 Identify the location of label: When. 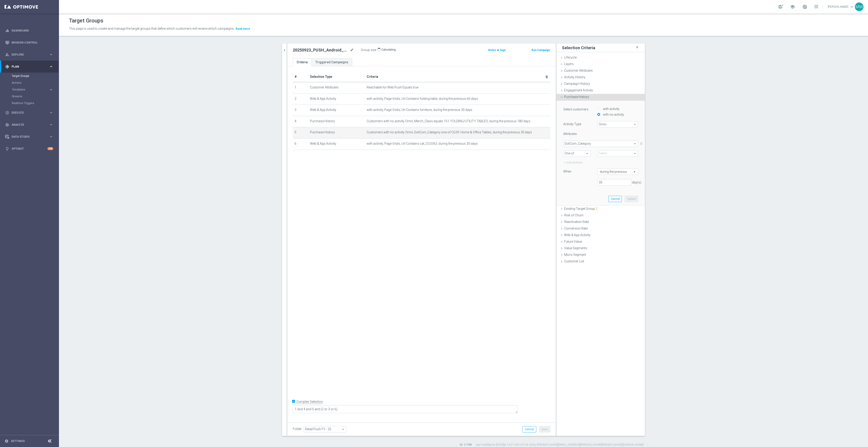
(568, 171).